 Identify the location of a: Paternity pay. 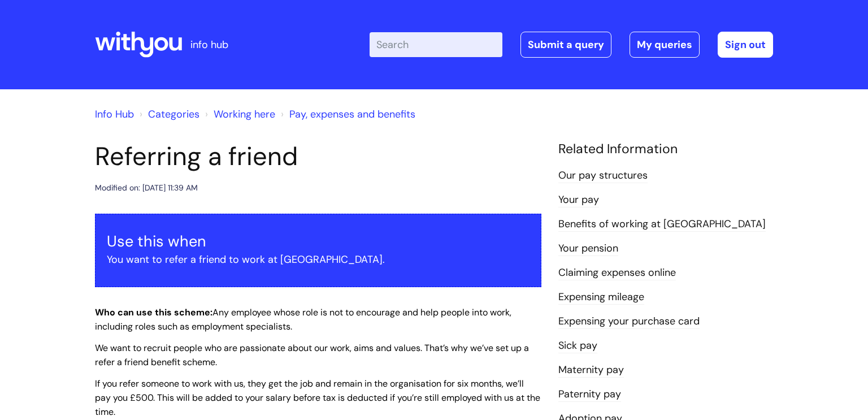
(589, 395).